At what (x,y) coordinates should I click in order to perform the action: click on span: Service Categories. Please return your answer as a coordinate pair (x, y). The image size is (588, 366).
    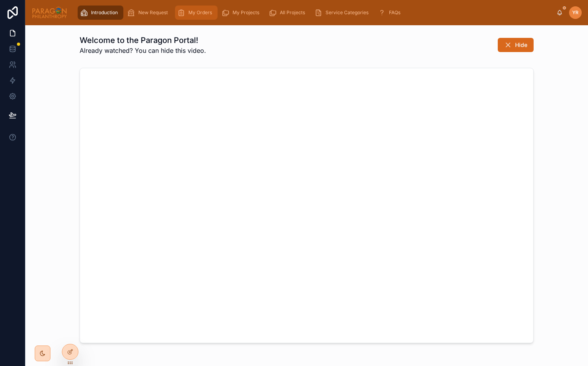
    Looking at the image, I should click on (347, 13).